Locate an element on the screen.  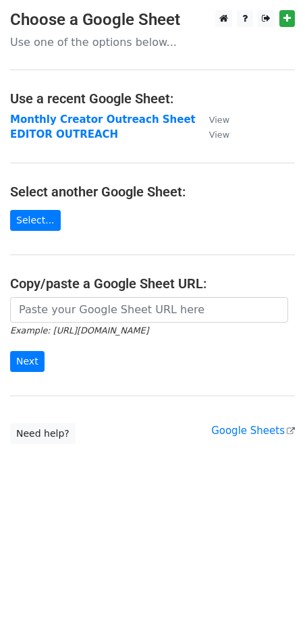
input: Paste your Google Sheet URL here is located at coordinates (149, 310).